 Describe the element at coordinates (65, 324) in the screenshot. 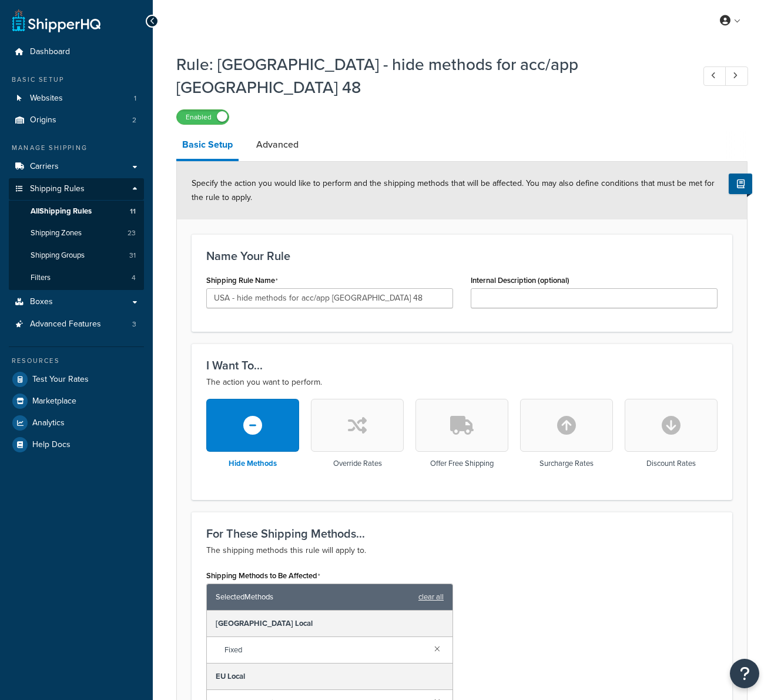

I see `span: Advanced Features` at that location.